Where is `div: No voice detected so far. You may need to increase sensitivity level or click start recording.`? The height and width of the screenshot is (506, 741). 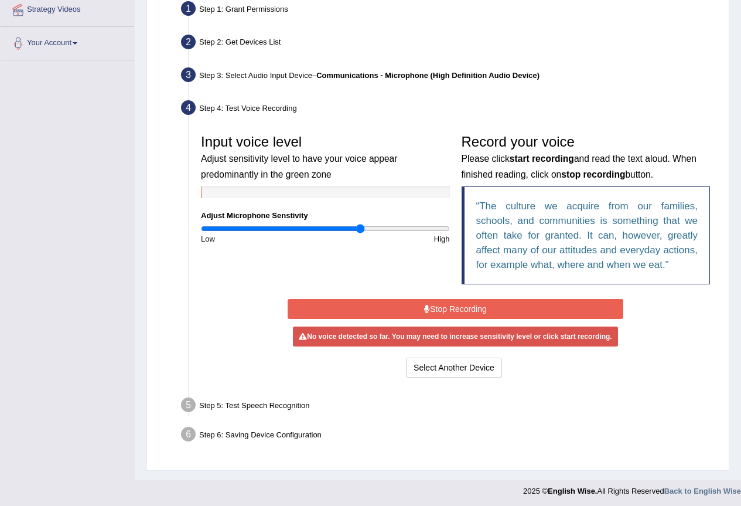 div: No voice detected so far. You may need to increase sensitivity level or click start recording. is located at coordinates (455, 336).